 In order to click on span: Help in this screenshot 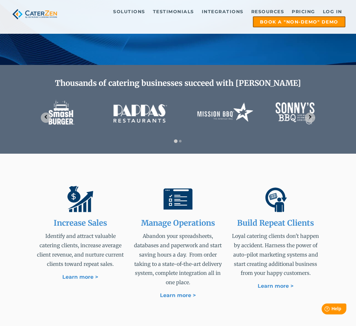, I will do `click(38, 8)`.